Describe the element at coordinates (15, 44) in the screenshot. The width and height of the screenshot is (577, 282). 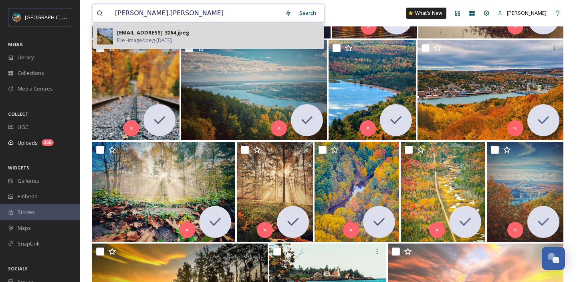
I see `span: MEDIA` at that location.